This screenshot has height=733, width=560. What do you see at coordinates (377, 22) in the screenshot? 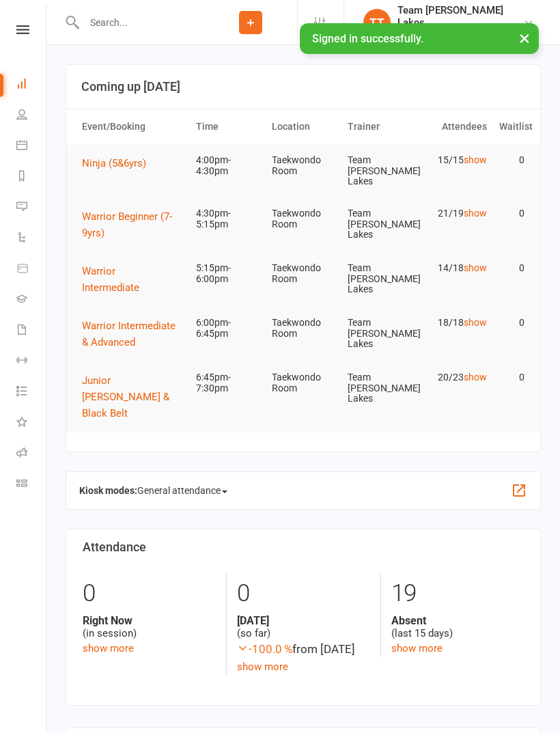
I see `div: TT` at bounding box center [377, 22].